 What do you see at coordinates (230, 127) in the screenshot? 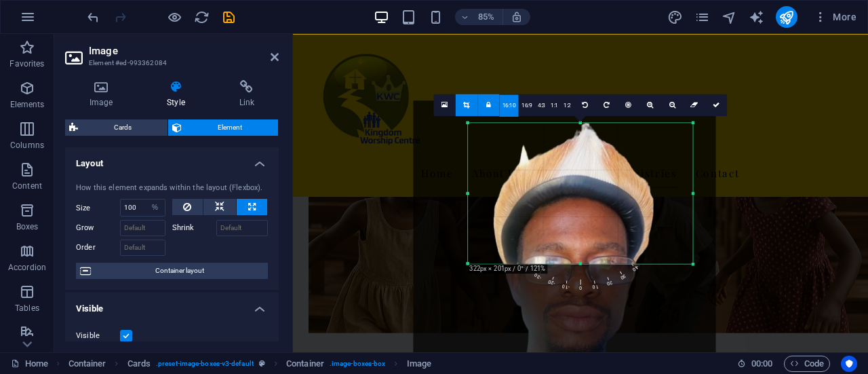
I see `span: Element` at bounding box center [230, 127].